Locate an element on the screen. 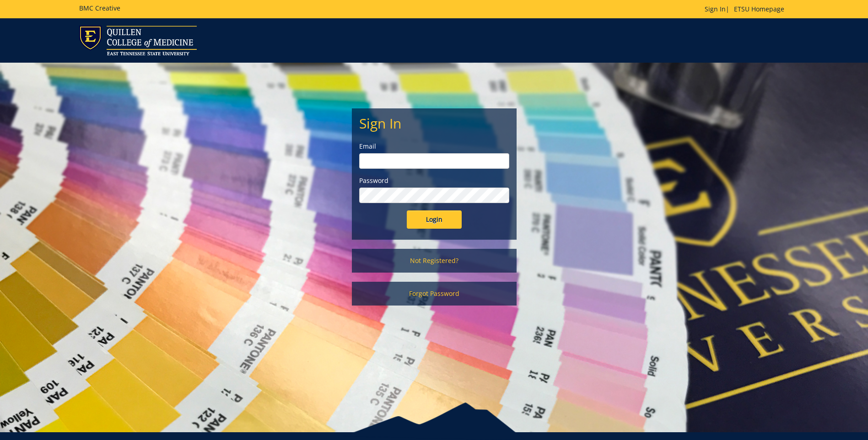 Image resolution: width=868 pixels, height=440 pixels. h5: BMC Creative is located at coordinates (99, 8).